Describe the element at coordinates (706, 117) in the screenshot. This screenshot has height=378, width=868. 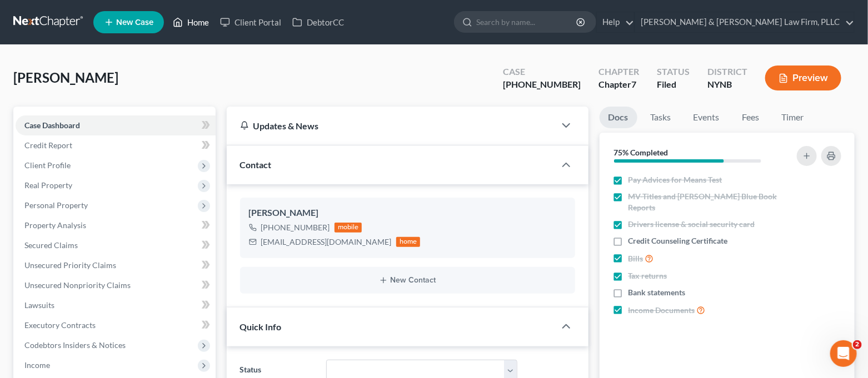
I see `a: Events` at that location.